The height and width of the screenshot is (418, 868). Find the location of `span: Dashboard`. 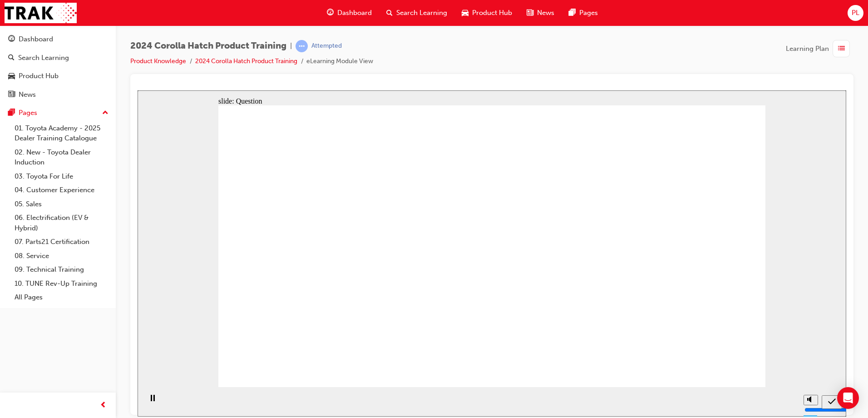

span: Dashboard is located at coordinates (355, 13).